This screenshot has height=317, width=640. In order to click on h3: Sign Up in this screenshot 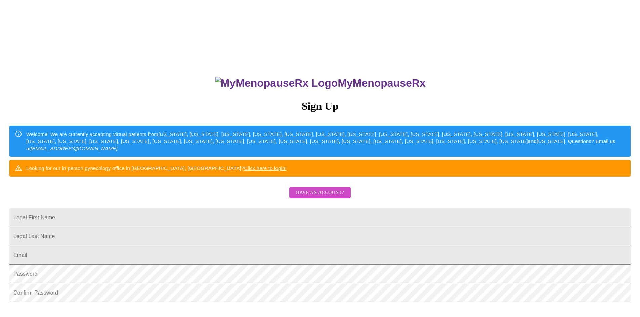, I will do `click(320, 106)`.